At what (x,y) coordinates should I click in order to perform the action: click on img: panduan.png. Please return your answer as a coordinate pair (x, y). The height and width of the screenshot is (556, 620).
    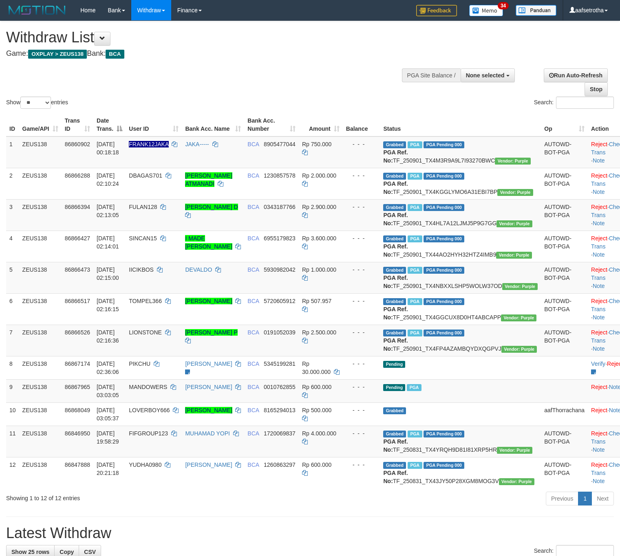
    Looking at the image, I should click on (536, 10).